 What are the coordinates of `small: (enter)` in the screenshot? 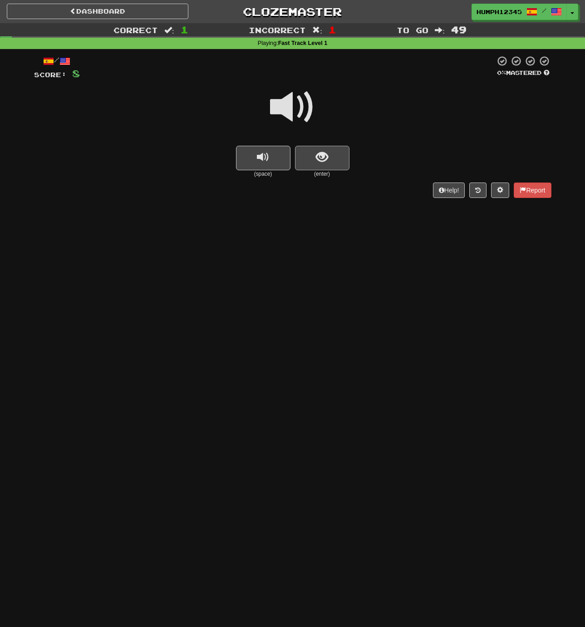 It's located at (322, 174).